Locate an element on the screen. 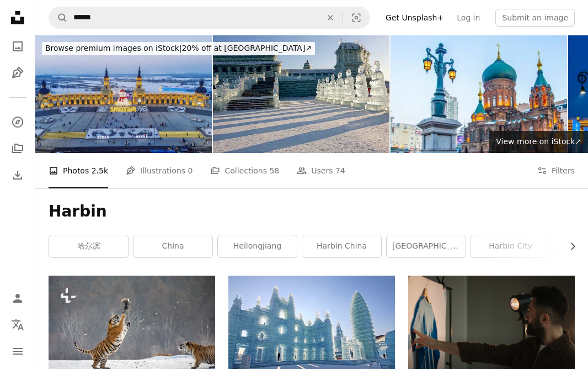  h1: Harbin is located at coordinates (311, 212).